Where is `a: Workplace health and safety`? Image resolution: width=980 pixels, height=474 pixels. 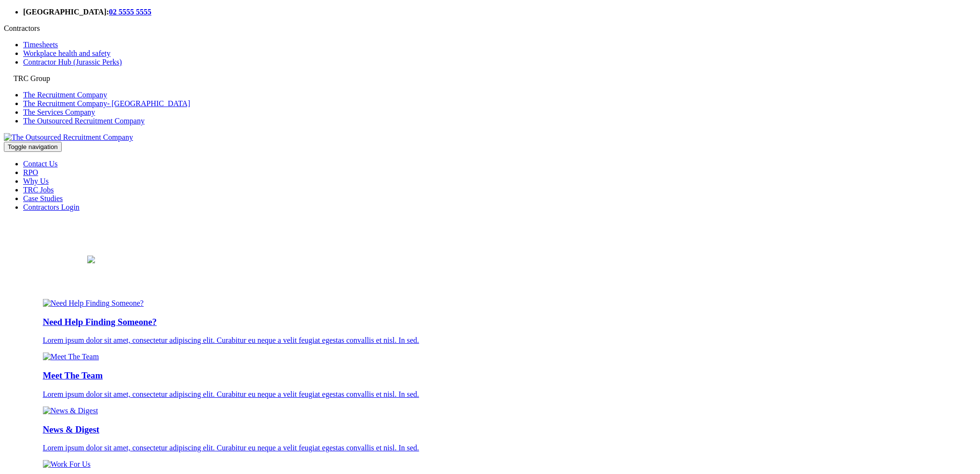 a: Workplace health and safety is located at coordinates (67, 53).